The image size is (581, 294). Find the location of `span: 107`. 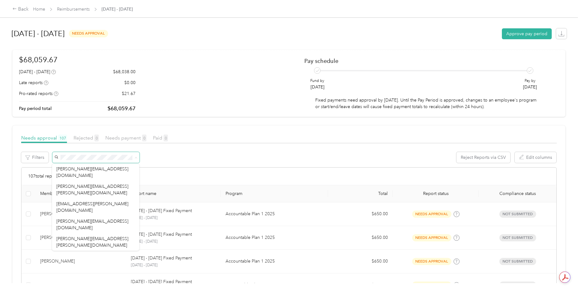

span: 107 is located at coordinates (63, 138).